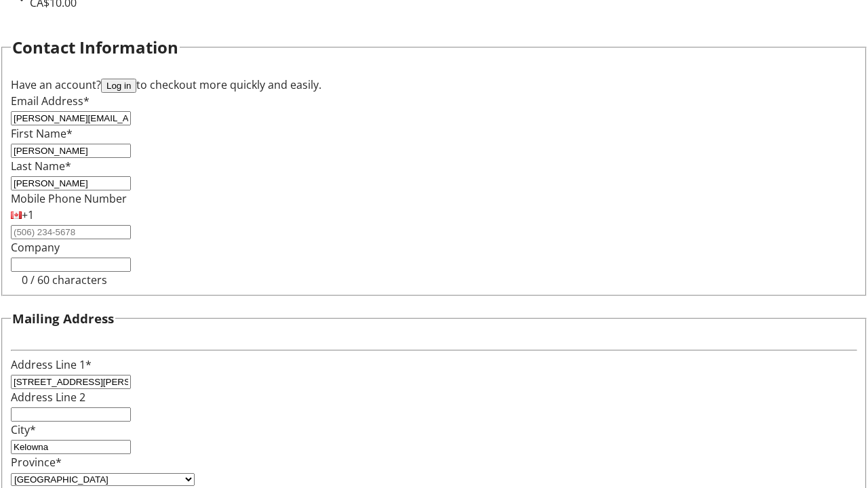 This screenshot has height=488, width=868. Describe the element at coordinates (42, 134) in the screenshot. I see `label: First Name*` at that location.